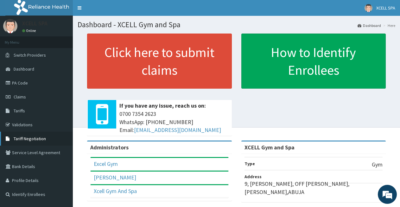 The image size is (400, 207). Describe the element at coordinates (369, 25) in the screenshot. I see `a: Dashboard` at that location.